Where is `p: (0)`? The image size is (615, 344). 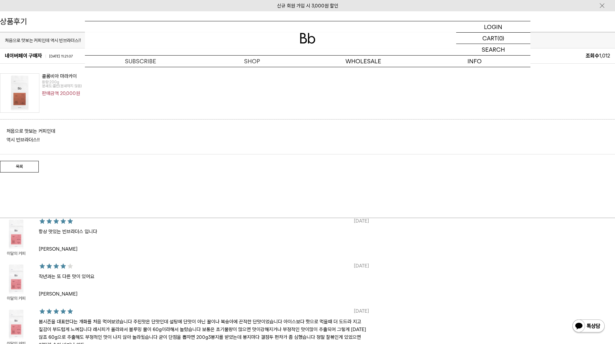 p: (0) is located at coordinates (500, 38).